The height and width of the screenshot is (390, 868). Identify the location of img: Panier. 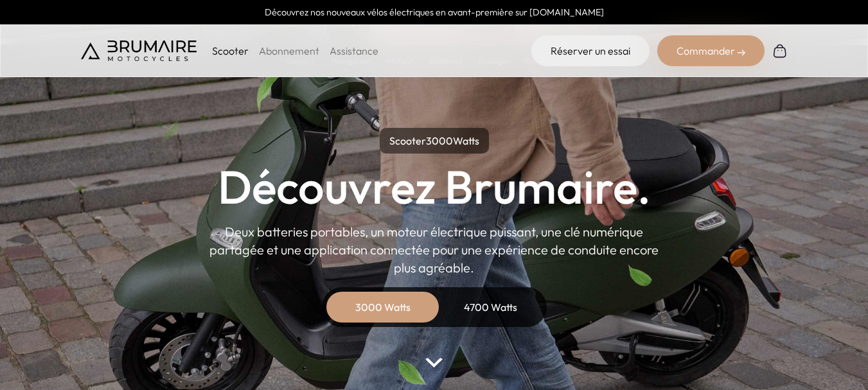
(780, 51).